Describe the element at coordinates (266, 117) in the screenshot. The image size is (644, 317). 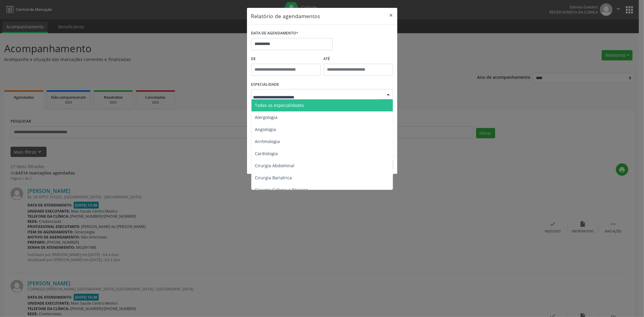
I see `span: Alergologia` at that location.